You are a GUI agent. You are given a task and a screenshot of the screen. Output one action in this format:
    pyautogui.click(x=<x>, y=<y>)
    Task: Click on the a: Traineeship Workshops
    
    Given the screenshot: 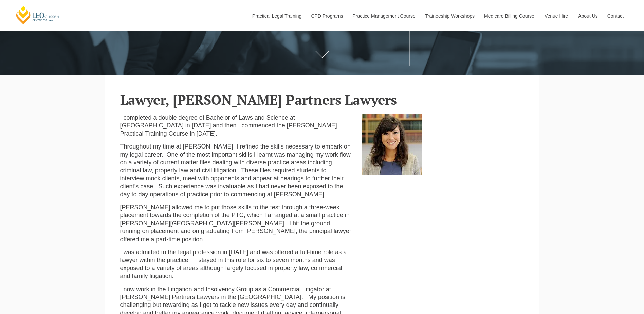 What is the action you would take?
    pyautogui.click(x=449, y=16)
    